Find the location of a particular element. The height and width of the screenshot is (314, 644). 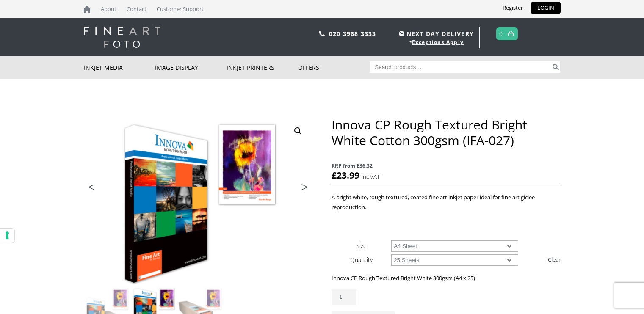

img: logo-white.svg is located at coordinates (122, 38).